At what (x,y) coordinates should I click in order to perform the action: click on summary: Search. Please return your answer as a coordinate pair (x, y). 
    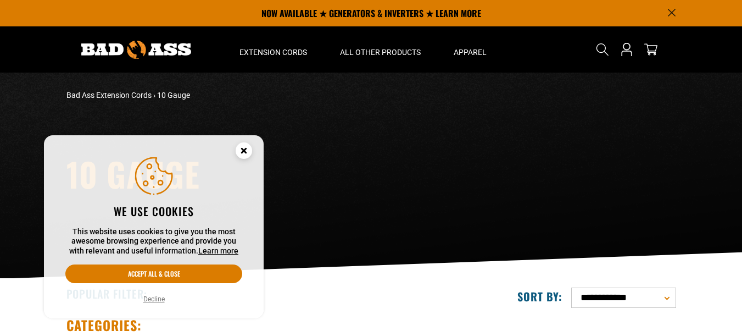
    Looking at the image, I should click on (602, 49).